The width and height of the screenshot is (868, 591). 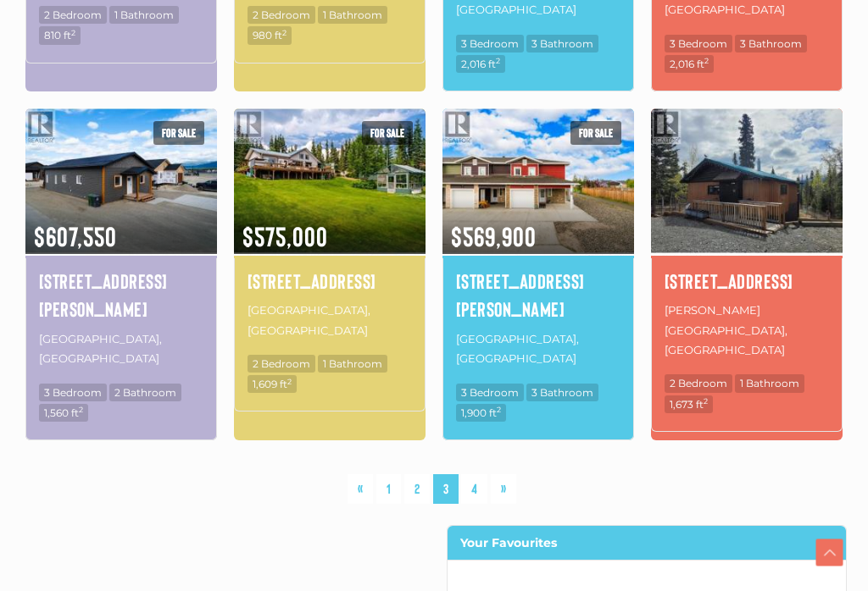 What do you see at coordinates (121, 180) in the screenshot?
I see `img: 26 BERYL PLACE, Whitehorse, Yukon` at bounding box center [121, 180].